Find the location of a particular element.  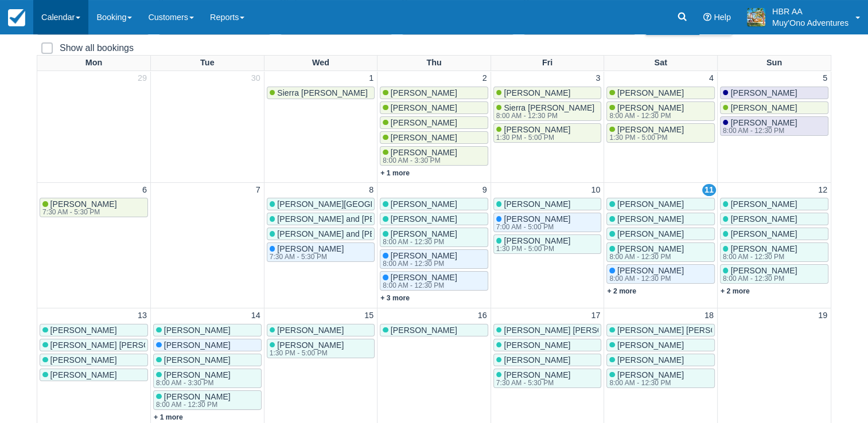

a: Sun is located at coordinates (774, 63).